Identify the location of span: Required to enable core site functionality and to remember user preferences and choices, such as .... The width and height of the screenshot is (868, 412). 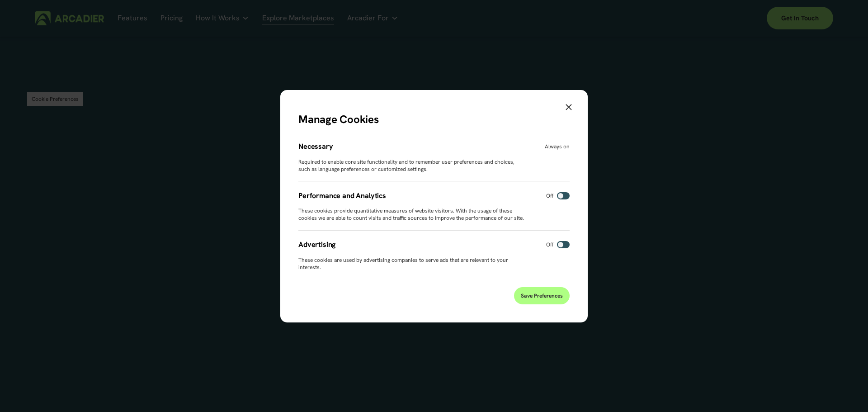
(406, 165).